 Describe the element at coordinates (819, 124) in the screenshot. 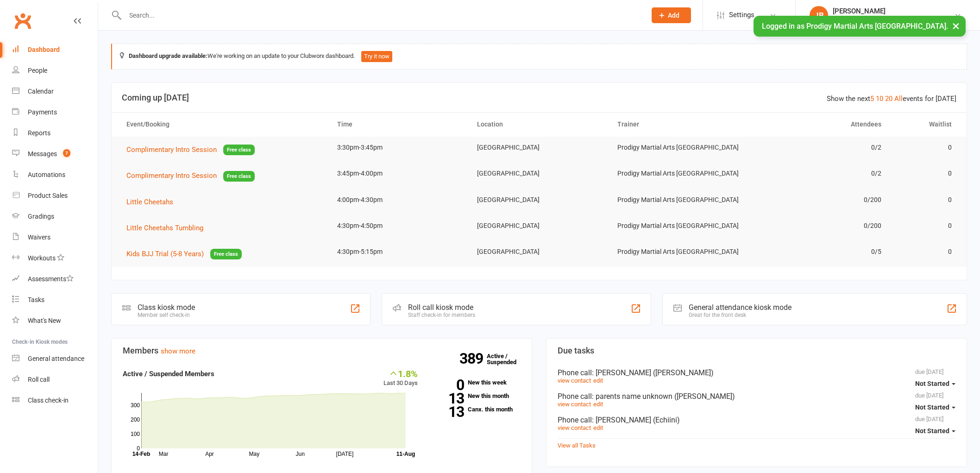

I see `th: Attendees` at that location.